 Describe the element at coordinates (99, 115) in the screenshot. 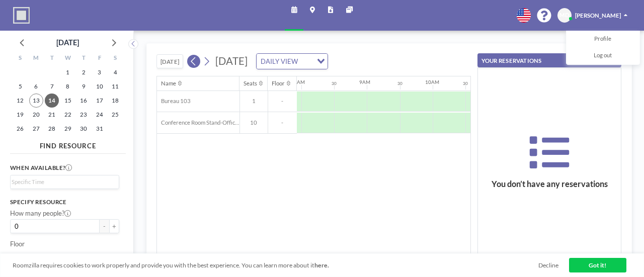

I see `span: Friday, October 24, 2025` at that location.